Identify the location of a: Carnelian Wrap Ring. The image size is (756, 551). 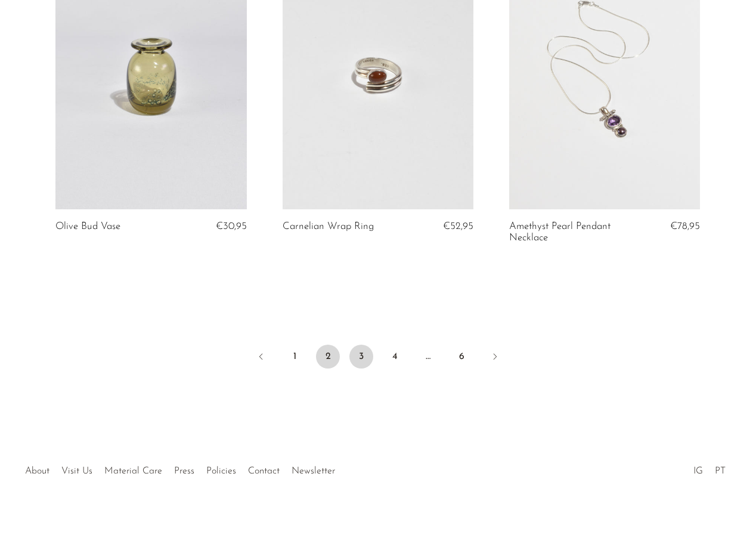
(328, 226).